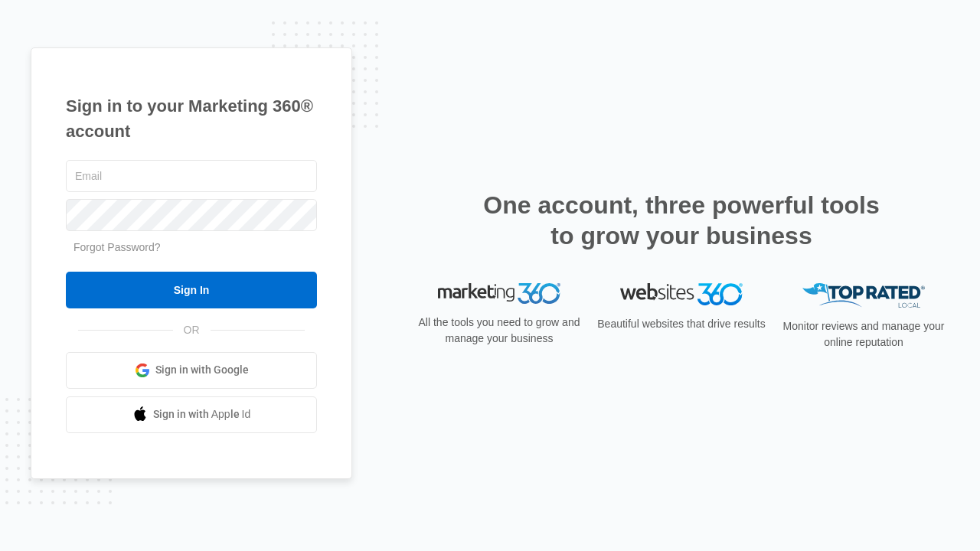  I want to click on a: Sign in with Google, so click(192, 371).